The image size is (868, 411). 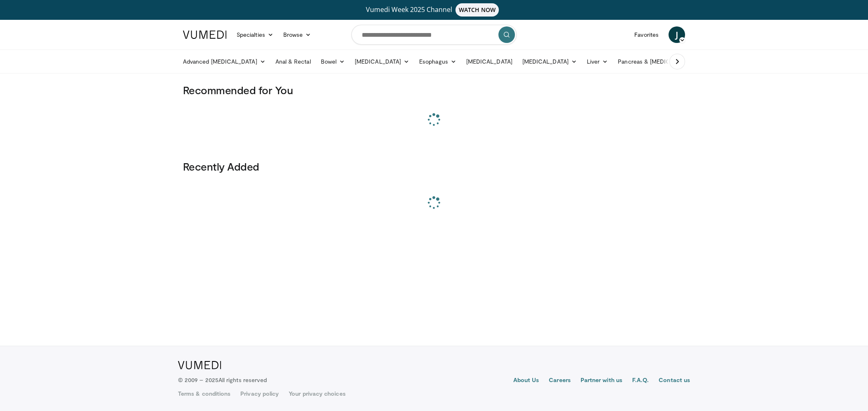 I want to click on a: Bowel, so click(x=333, y=61).